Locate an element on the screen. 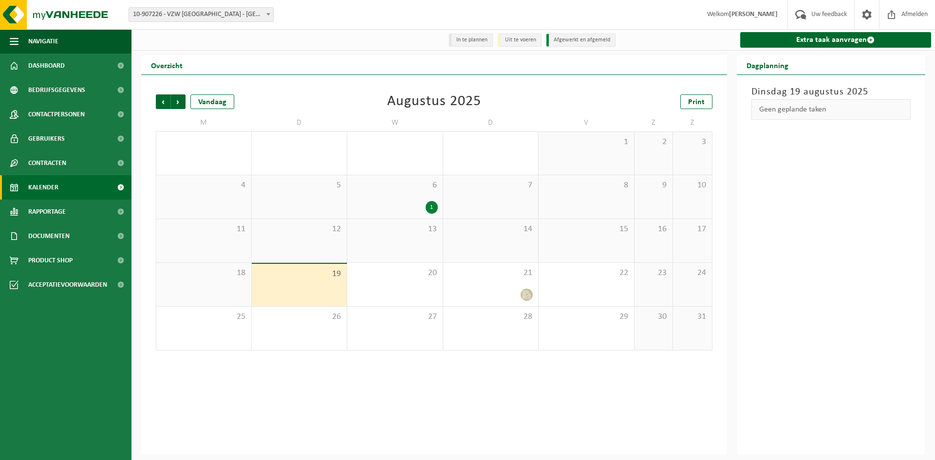  span: 28 is located at coordinates (491, 317).